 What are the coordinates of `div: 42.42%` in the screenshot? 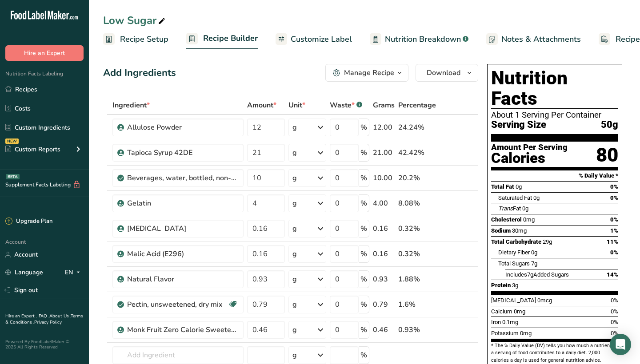 It's located at (416, 153).